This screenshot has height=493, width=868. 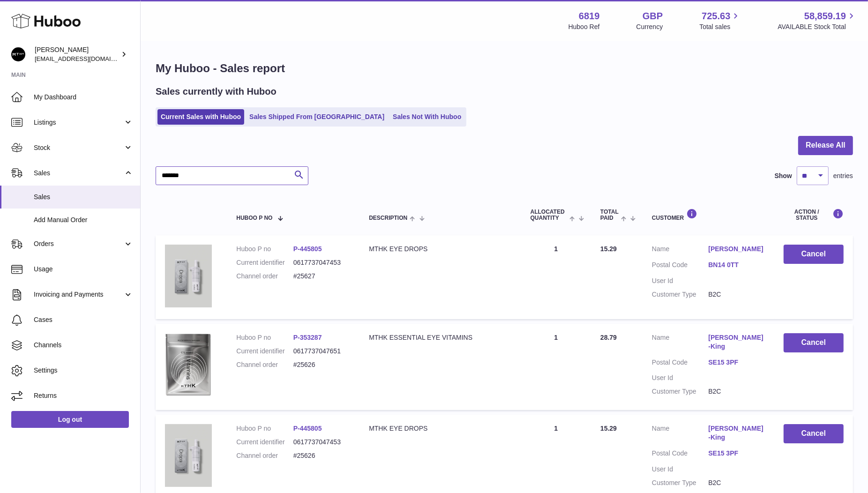 I want to click on span: ALLOCATED Quantity, so click(x=548, y=215).